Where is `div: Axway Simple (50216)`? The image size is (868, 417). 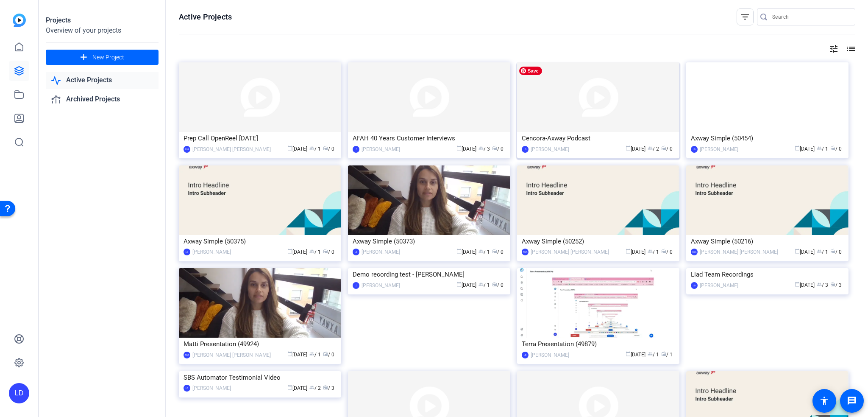 div: Axway Simple (50216) is located at coordinates (767, 241).